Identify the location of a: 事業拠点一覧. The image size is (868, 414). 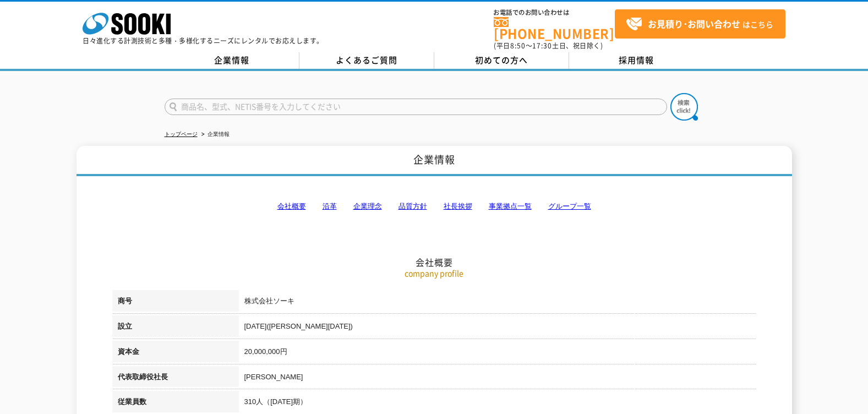
(510, 206).